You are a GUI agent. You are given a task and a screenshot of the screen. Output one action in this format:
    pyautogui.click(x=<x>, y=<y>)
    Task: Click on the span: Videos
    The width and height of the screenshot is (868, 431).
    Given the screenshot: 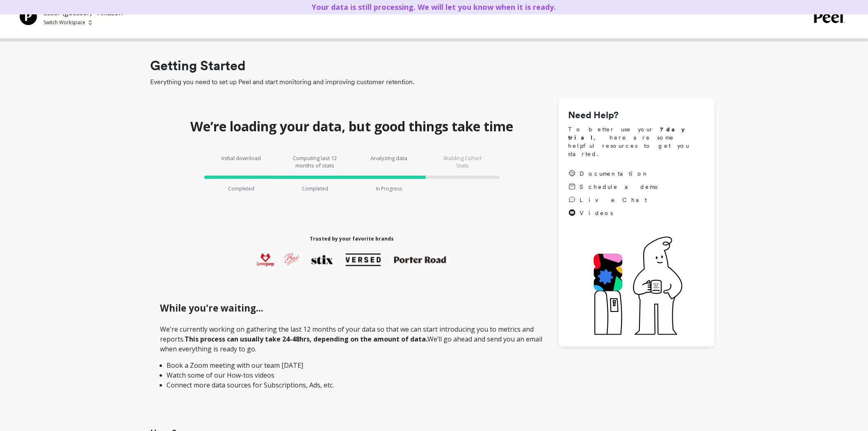 What is the action you would take?
    pyautogui.click(x=597, y=213)
    